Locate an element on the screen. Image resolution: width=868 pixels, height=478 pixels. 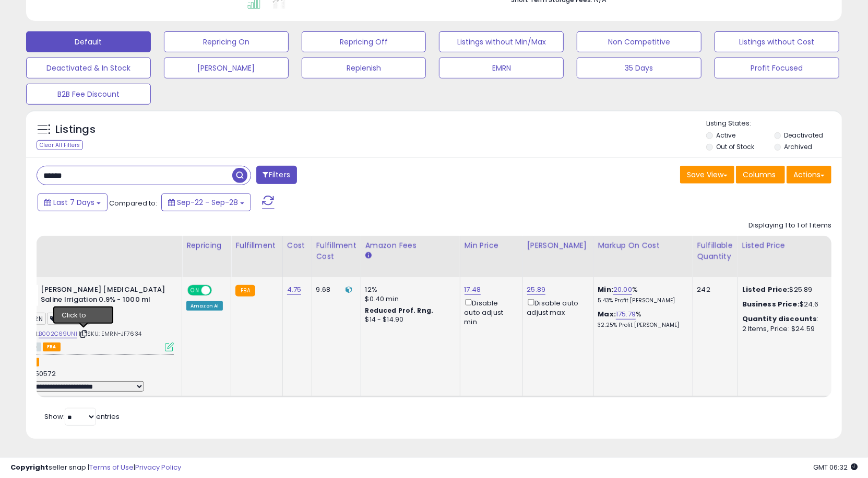
b: Listed Price: is located at coordinates (766, 289).